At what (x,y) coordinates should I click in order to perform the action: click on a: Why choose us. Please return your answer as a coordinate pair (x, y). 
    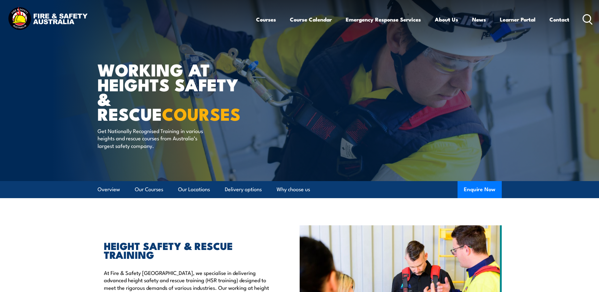
    Looking at the image, I should click on (293, 189).